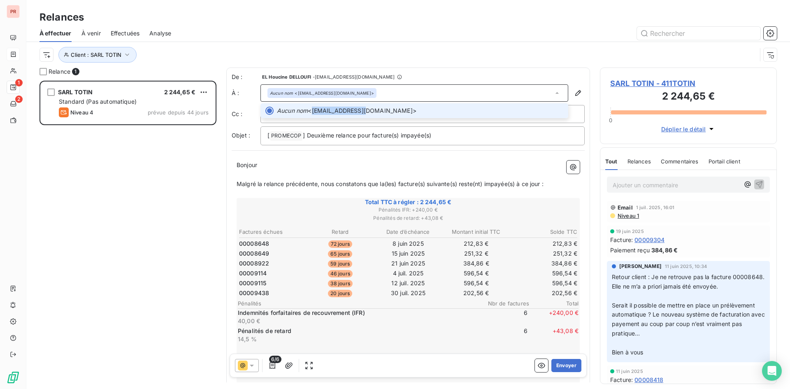 Image resolution: width=790 pixels, height=389 pixels. What do you see at coordinates (630, 371) in the screenshot?
I see `span: 11 juin 2025` at bounding box center [630, 371].